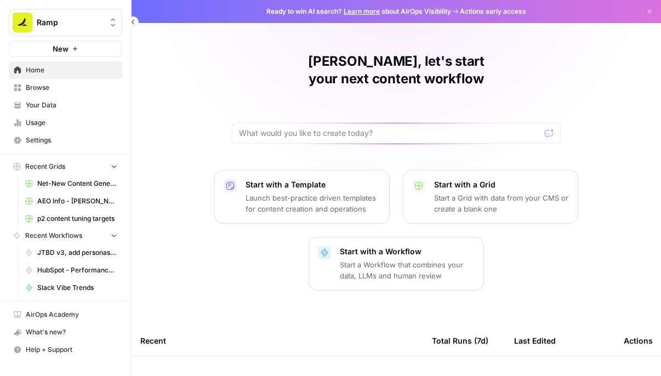  I want to click on span: Browse, so click(71, 88).